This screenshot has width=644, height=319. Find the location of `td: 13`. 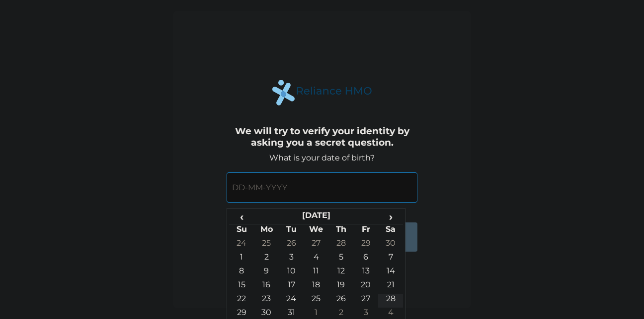

td: 13 is located at coordinates (365, 273).